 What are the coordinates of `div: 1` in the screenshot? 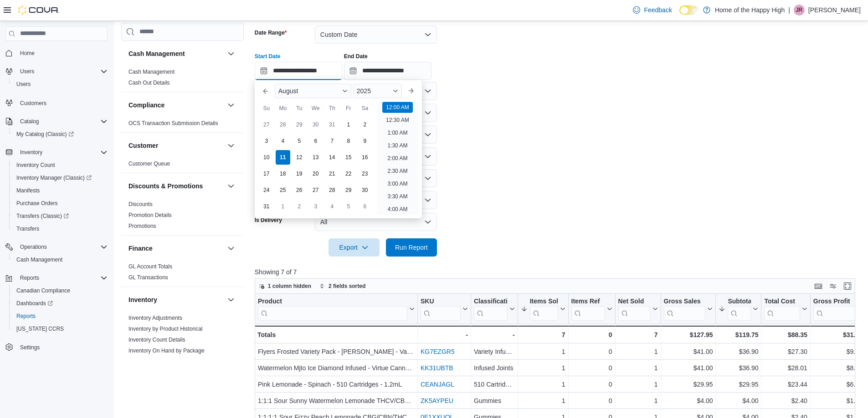 It's located at (543, 368).